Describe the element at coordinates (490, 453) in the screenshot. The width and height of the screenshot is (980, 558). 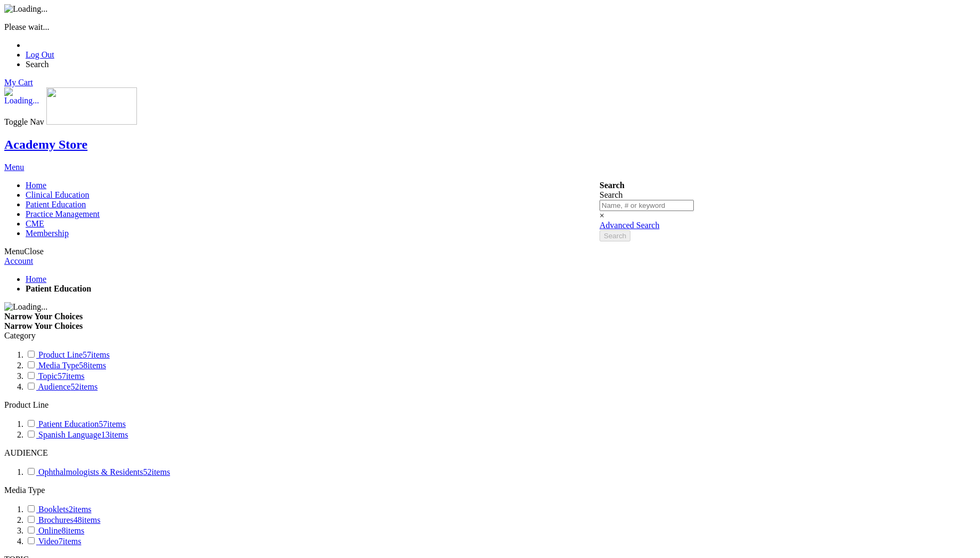
I see `div: AUDIENCE` at that location.